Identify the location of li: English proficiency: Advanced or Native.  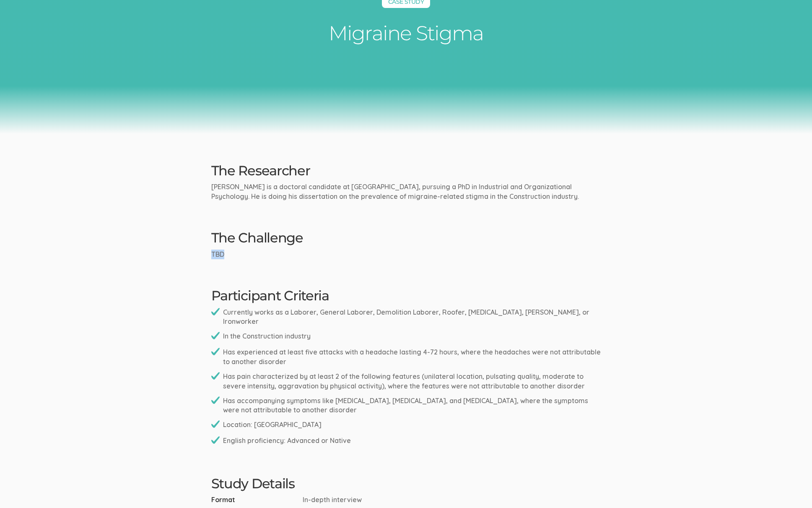
(406, 442).